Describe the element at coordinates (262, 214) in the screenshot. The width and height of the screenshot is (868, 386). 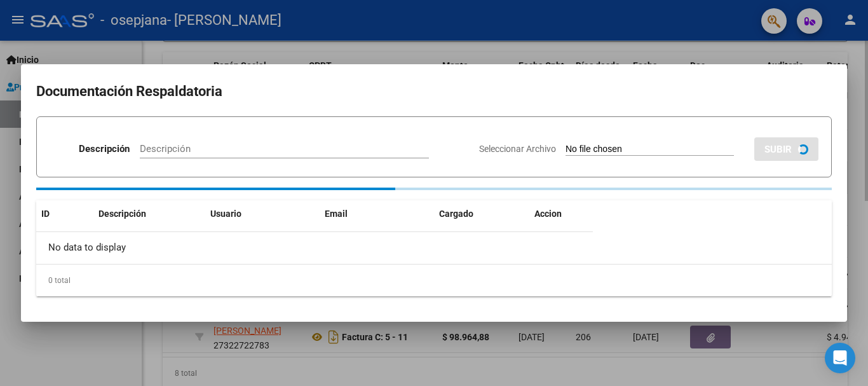
I see `datatable-header-cell: Usuario` at that location.